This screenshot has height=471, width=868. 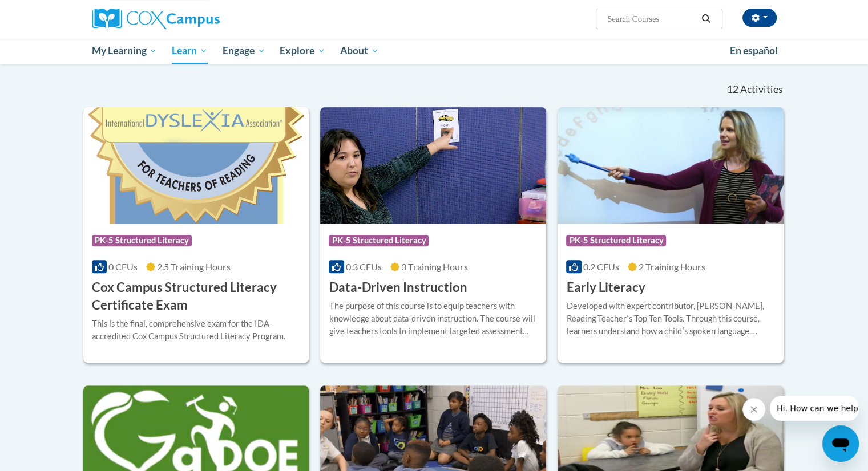 I want to click on input: Search Courses, so click(x=652, y=19).